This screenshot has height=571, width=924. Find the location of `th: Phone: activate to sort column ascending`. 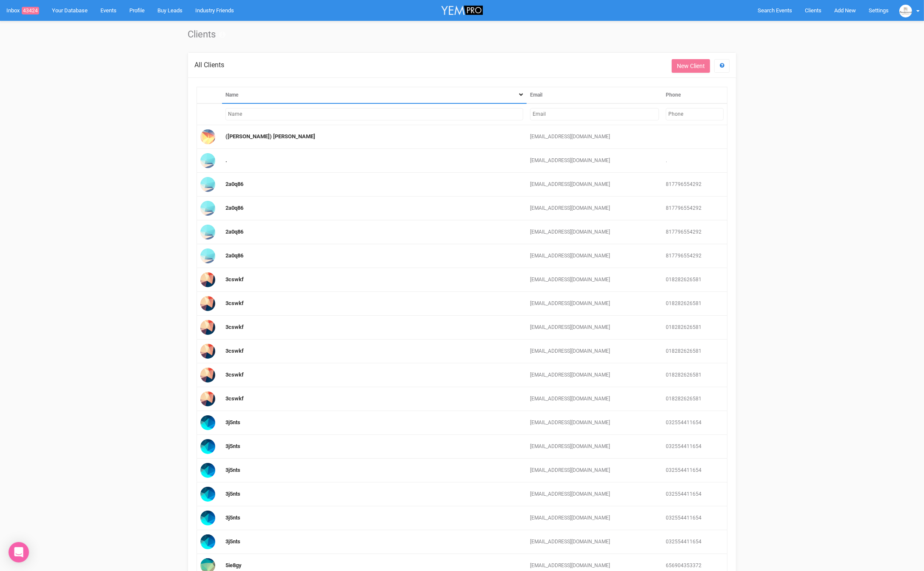

th: Phone: activate to sort column ascending is located at coordinates (695, 95).